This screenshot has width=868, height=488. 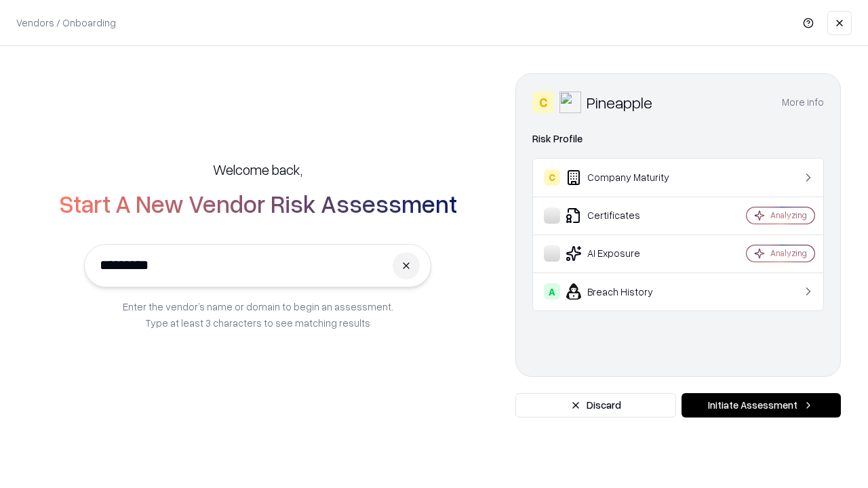 What do you see at coordinates (258, 203) in the screenshot?
I see `h2: Start A New Vendor Risk Assessment` at bounding box center [258, 203].